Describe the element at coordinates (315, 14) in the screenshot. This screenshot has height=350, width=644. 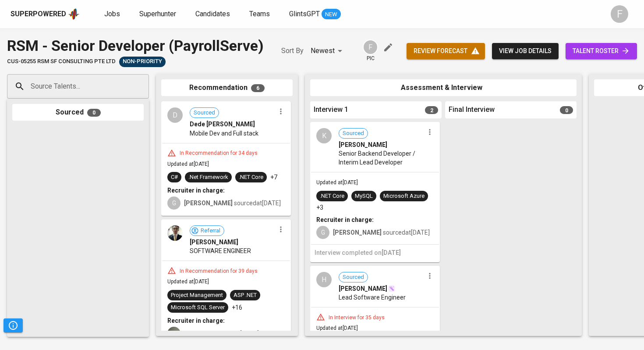
I see `a: GlintsGPT NEW` at that location.